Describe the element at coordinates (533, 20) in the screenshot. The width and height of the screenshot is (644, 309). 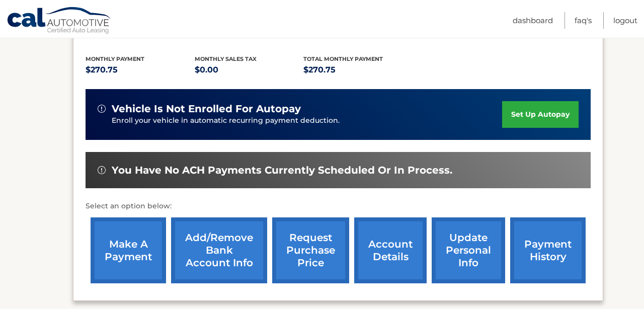
I see `a: Dashboard` at that location.